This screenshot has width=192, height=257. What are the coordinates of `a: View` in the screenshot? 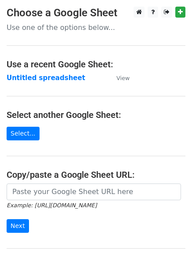 It's located at (119, 78).